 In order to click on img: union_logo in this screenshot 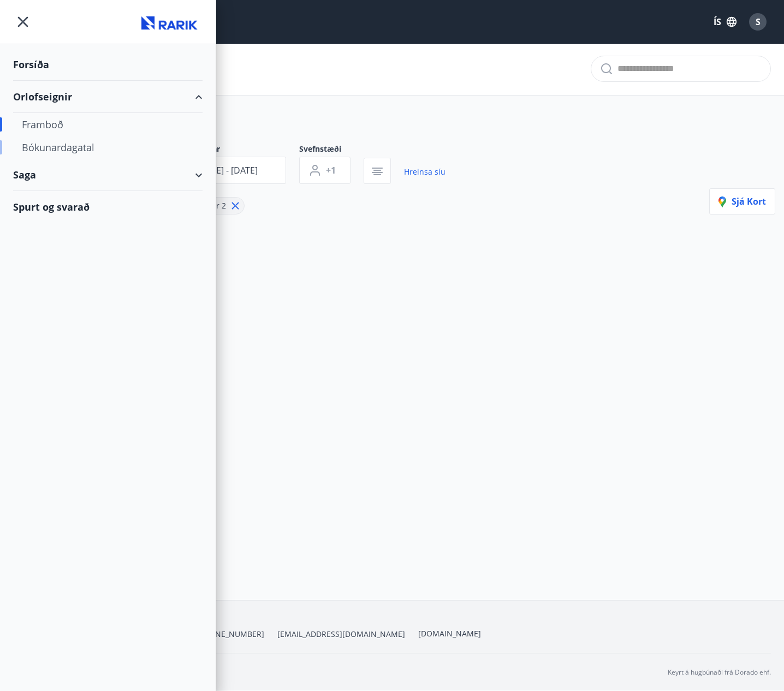, I will do `click(170, 23)`.